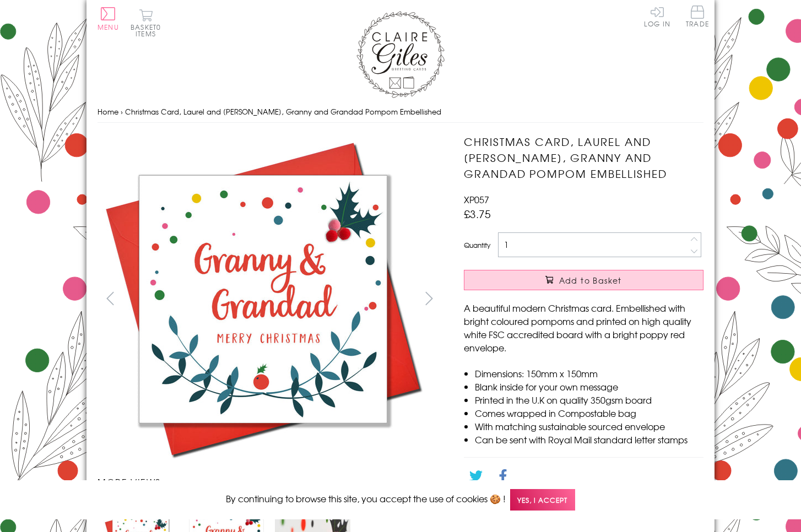 The image size is (801, 532). What do you see at coordinates (583, 280) in the screenshot?
I see `button: Add to Basket` at bounding box center [583, 280].